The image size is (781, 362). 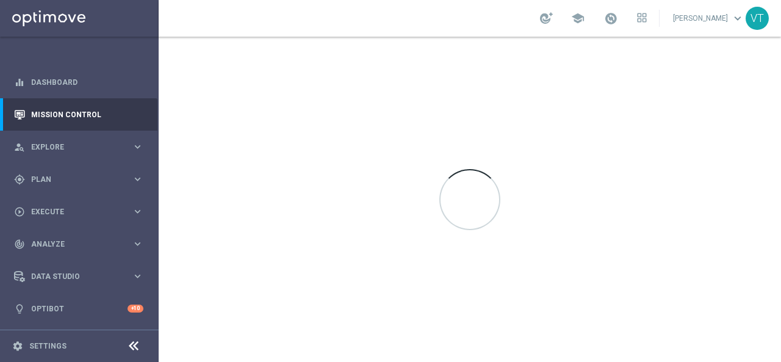 What do you see at coordinates (79, 82) in the screenshot?
I see `div: Dashboard` at bounding box center [79, 82].